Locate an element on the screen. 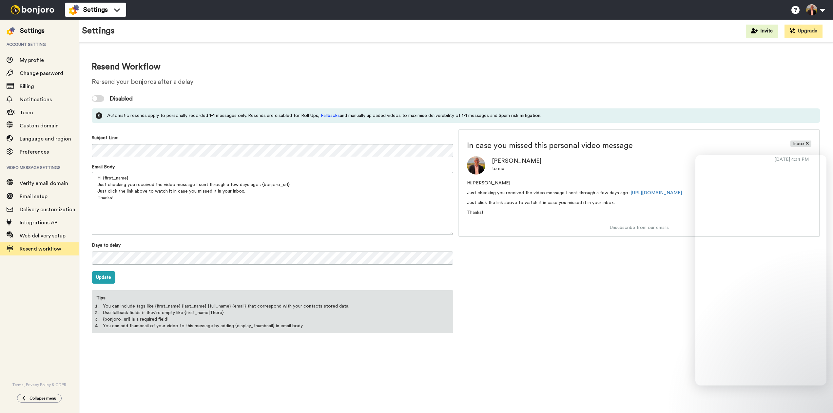 The width and height of the screenshot is (833, 413). img: bj-logo-header-white.svg is located at coordinates (32, 10).